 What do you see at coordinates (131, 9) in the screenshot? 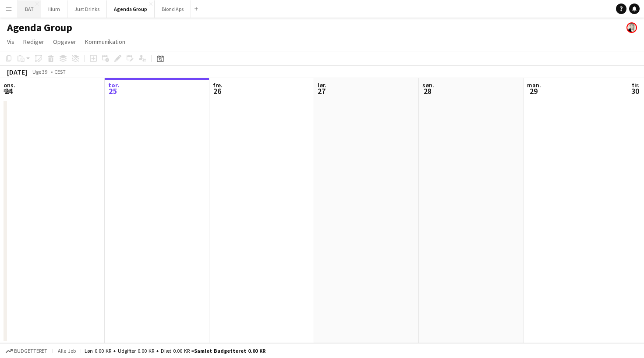
I see `button: Agenda Group` at bounding box center [131, 9].